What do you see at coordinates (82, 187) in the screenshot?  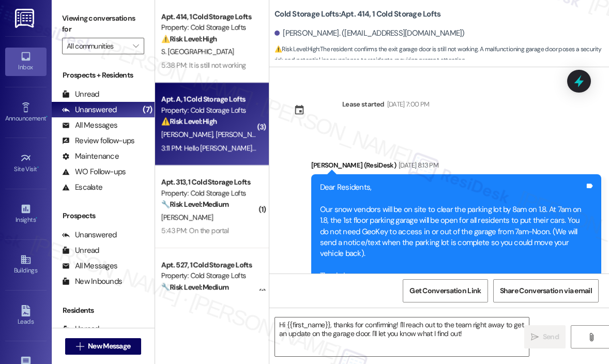 I see `div: Escalate` at bounding box center [82, 187].